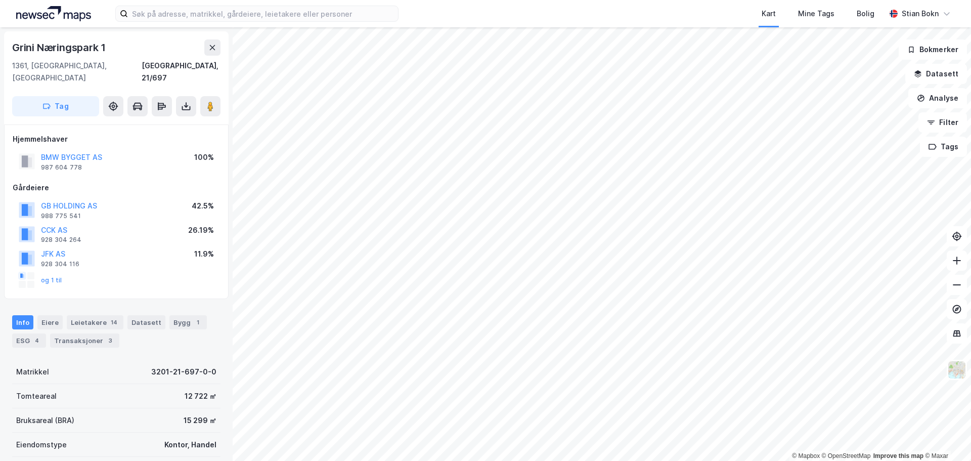 Image resolution: width=971 pixels, height=461 pixels. Describe the element at coordinates (29, 340) in the screenshot. I see `div: ESG` at that location.